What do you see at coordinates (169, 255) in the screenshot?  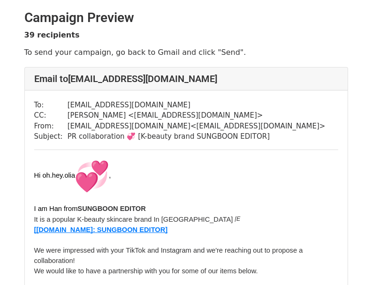 I see `span: We were impressed with your TikTok and Instagram and we're reaching out to propose a collaboration!` at bounding box center [169, 255].